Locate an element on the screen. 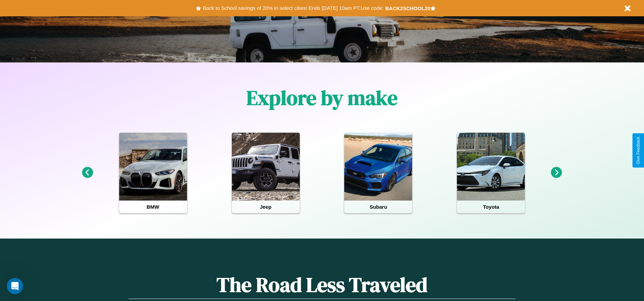  b: BACK2SCHOOL20 is located at coordinates (408, 8).